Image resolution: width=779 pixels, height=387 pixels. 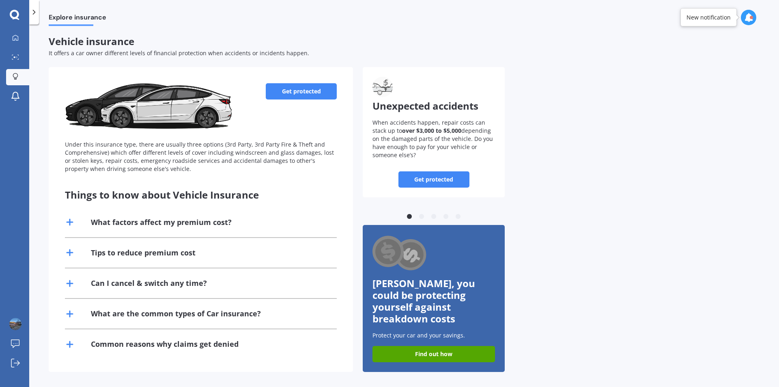 I want to click on img: Vehicle insurance, so click(x=148, y=108).